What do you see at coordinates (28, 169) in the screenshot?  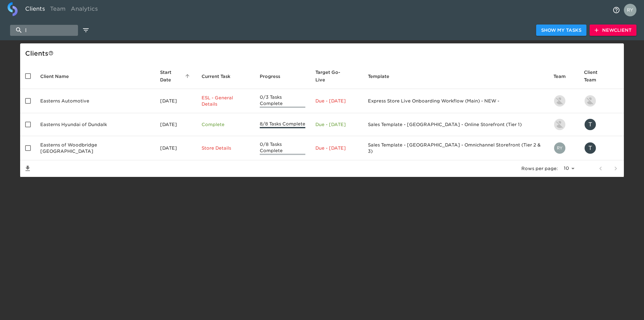 I see `button: Save List` at bounding box center [28, 169].